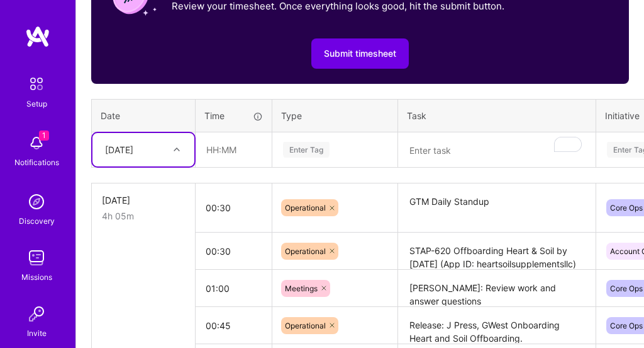  What do you see at coordinates (36, 162) in the screenshot?
I see `div: Notifications` at bounding box center [36, 162].